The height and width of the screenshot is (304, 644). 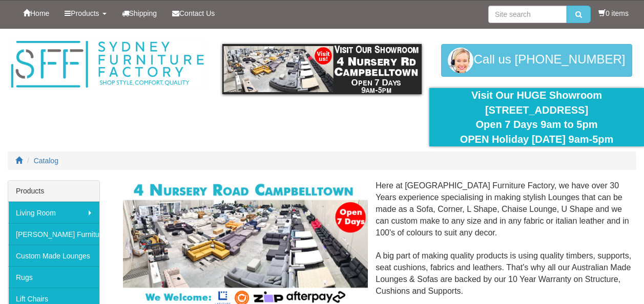 What do you see at coordinates (193, 13) in the screenshot?
I see `a: Contact Us` at bounding box center [193, 13].